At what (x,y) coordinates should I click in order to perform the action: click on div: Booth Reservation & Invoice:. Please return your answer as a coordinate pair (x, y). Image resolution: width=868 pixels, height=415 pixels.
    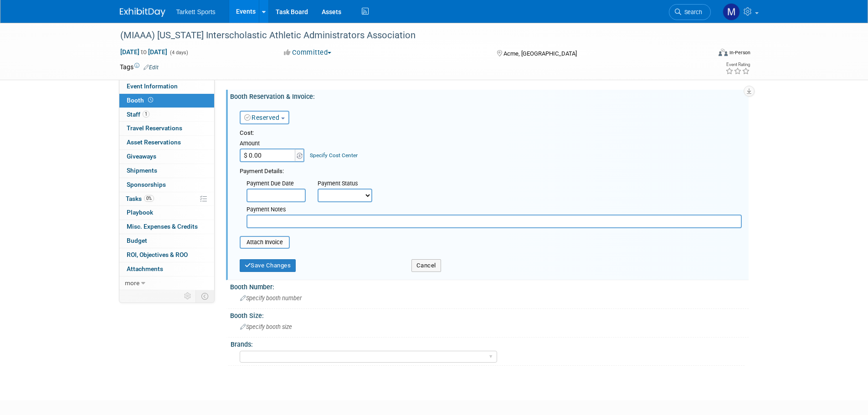
    Looking at the image, I should click on (489, 95).